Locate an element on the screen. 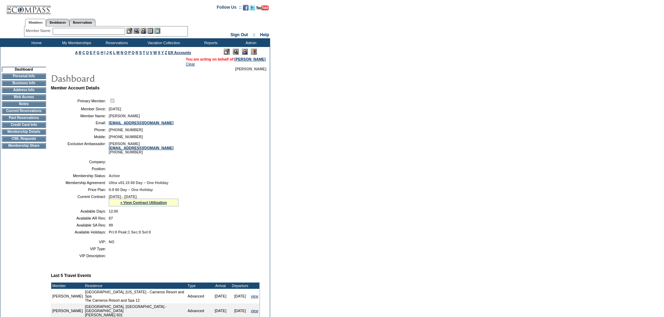 The height and width of the screenshot is (317, 664). img: pgTtlDashboard.gif is located at coordinates (120, 78).